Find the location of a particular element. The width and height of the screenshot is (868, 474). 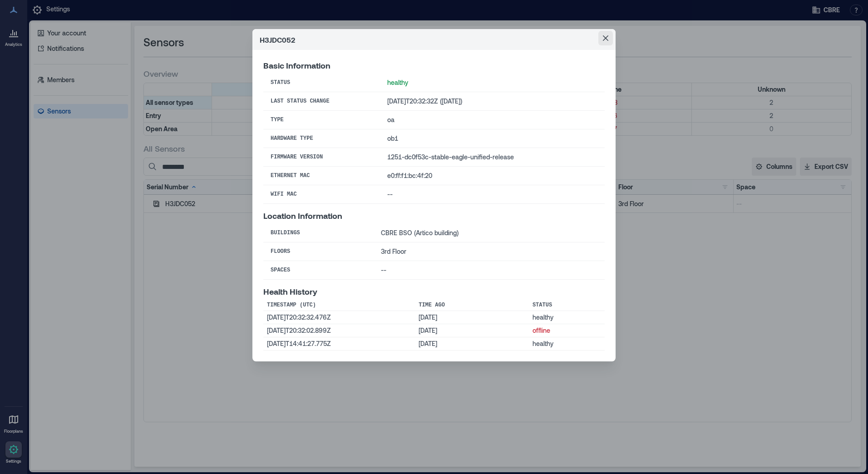

p: Location Information is located at coordinates (434, 216).